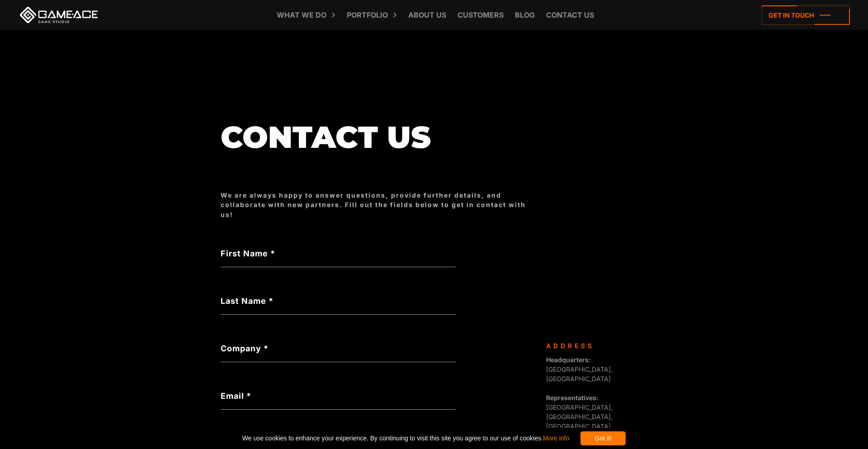 The height and width of the screenshot is (449, 868). What do you see at coordinates (338, 253) in the screenshot?
I see `label: First Name *` at bounding box center [338, 253].